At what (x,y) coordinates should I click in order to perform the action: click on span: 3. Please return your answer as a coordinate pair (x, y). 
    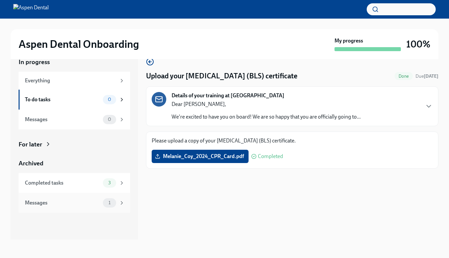
    Looking at the image, I should click on (110, 183).